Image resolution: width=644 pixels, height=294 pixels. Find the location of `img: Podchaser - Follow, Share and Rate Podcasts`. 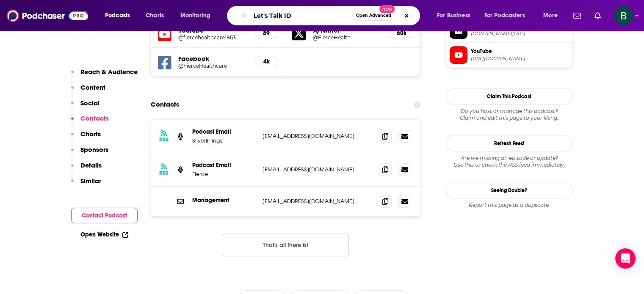

img: Podchaser - Follow, Share and Rate Podcasts is located at coordinates (48, 15).